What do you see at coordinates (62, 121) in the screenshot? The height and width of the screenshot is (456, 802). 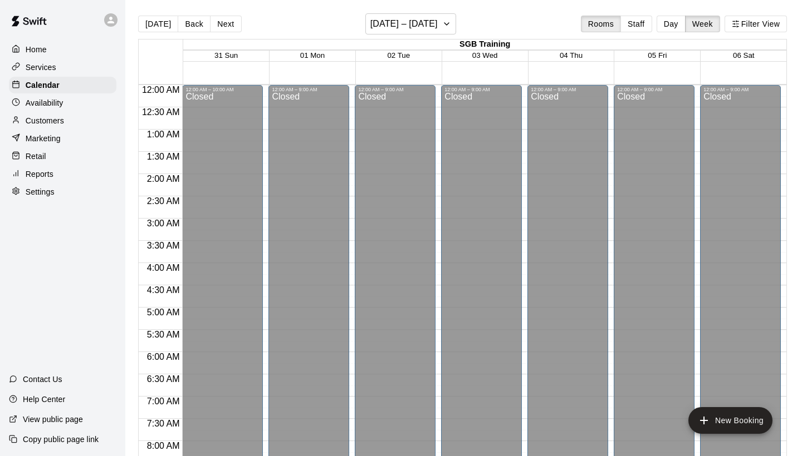 I see `div: Customers` at bounding box center [62, 121].